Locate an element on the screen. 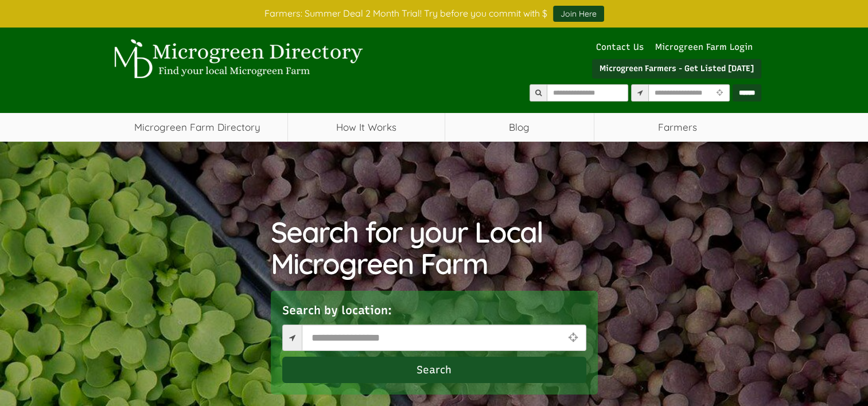  a: Microgreen Farm Login is located at coordinates (707, 47).